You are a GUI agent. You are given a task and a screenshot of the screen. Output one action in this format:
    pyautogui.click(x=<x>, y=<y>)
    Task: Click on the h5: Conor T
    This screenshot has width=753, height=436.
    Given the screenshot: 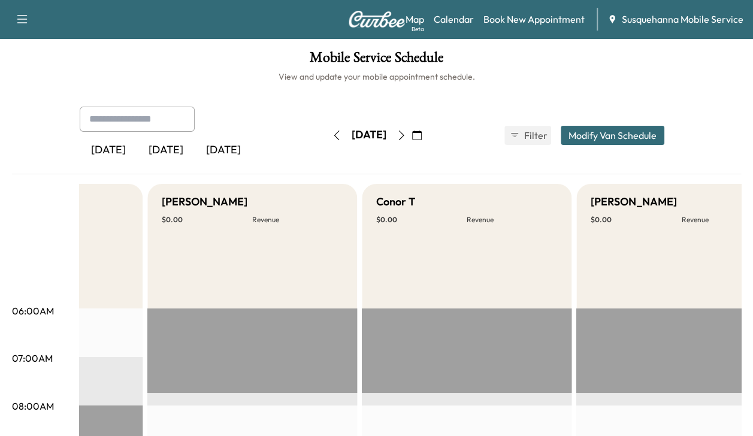 What is the action you would take?
    pyautogui.click(x=395, y=202)
    